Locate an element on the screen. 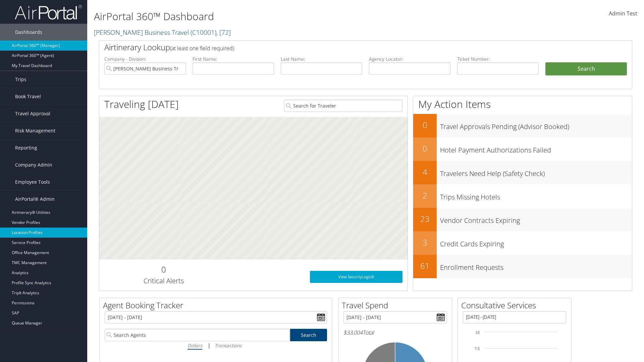  a: View SecurityLogic® is located at coordinates (356, 277).